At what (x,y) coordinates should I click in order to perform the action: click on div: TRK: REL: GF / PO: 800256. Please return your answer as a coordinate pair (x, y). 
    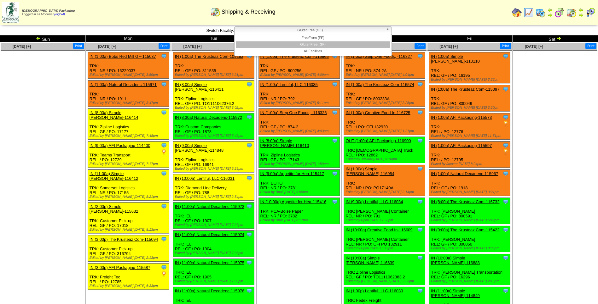
    Looking at the image, I should click on (299, 65).